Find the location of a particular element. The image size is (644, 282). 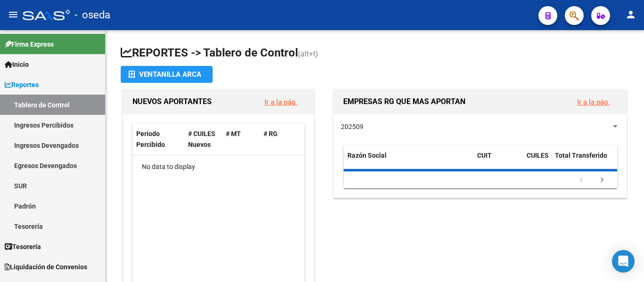

span: # RG is located at coordinates (270, 134).